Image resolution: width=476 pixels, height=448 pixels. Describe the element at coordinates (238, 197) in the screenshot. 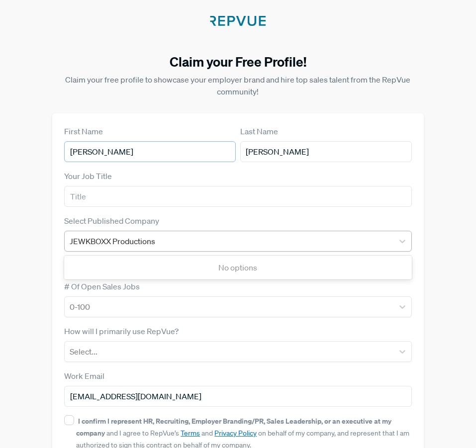

I see `input: Title` at that location.